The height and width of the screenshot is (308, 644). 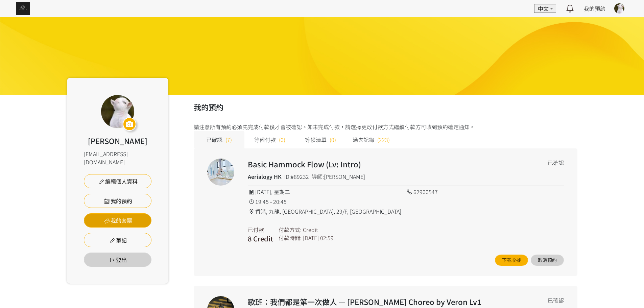 What do you see at coordinates (594, 8) in the screenshot?
I see `span: 我的預約` at bounding box center [594, 8].